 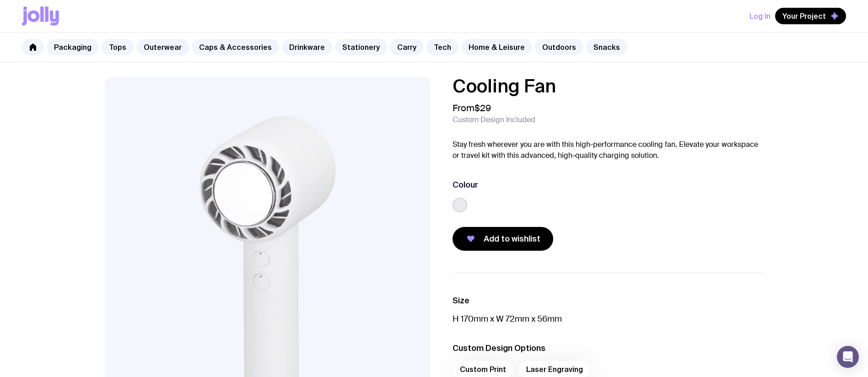 I want to click on a: Packaging, so click(x=73, y=47).